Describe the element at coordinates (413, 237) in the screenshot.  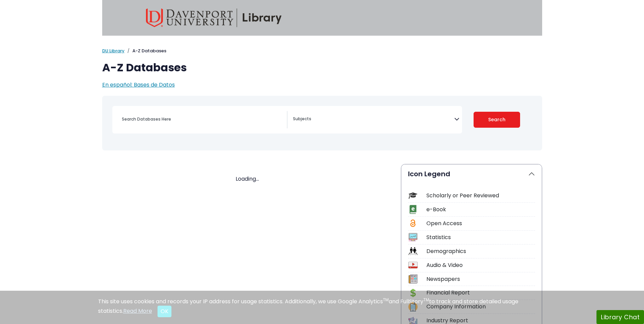
I see `img: Icon Statistics` at that location.